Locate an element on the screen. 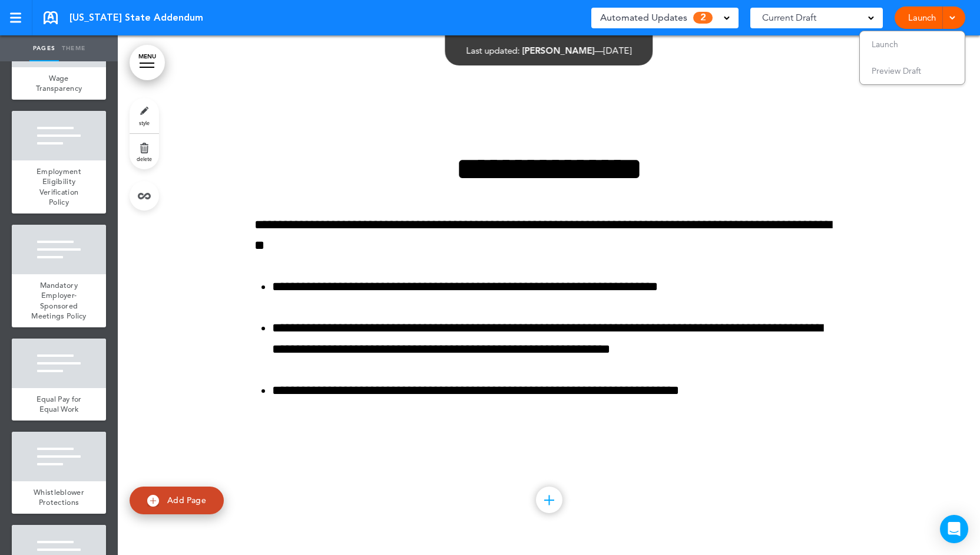 Image resolution: width=980 pixels, height=555 pixels. span: 2 is located at coordinates (703, 18).